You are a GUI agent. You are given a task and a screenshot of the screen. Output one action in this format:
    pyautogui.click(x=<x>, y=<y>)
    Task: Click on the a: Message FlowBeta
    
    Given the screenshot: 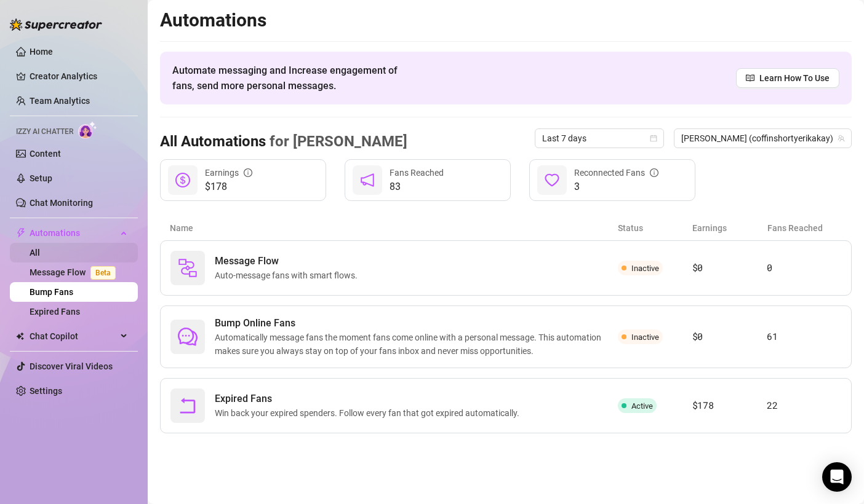 What is the action you would take?
    pyautogui.click(x=75, y=272)
    